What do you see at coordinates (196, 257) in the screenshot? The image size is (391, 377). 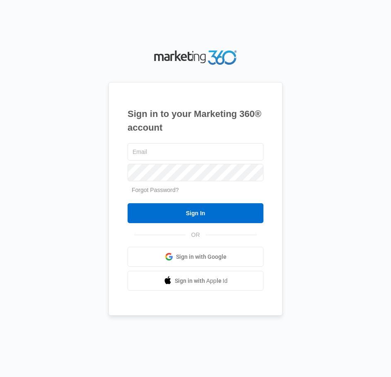 I see `a: Sign in with Google` at bounding box center [196, 257].